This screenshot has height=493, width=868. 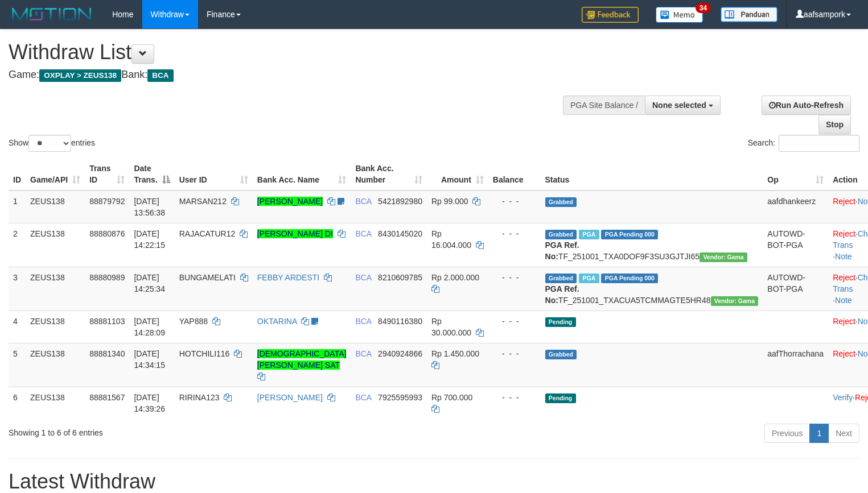 I want to click on span: Copy 8490116380 to clipboard, so click(x=400, y=321).